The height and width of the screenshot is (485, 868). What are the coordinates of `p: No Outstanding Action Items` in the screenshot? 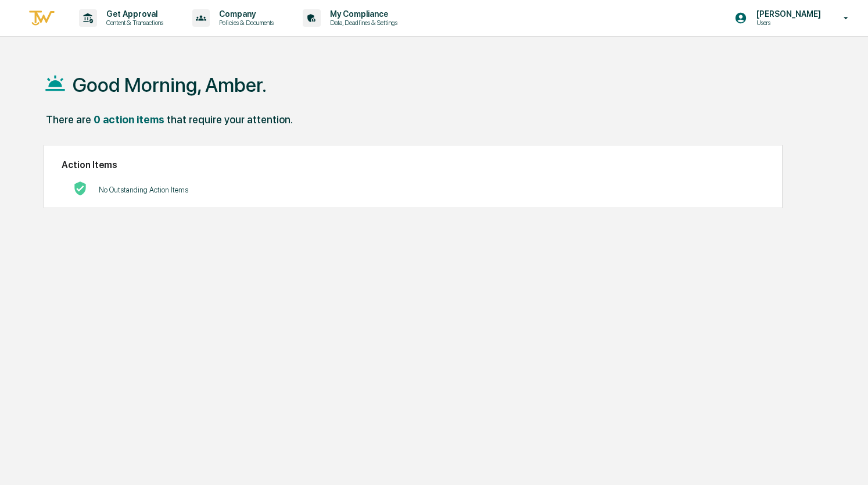 It's located at (144, 189).